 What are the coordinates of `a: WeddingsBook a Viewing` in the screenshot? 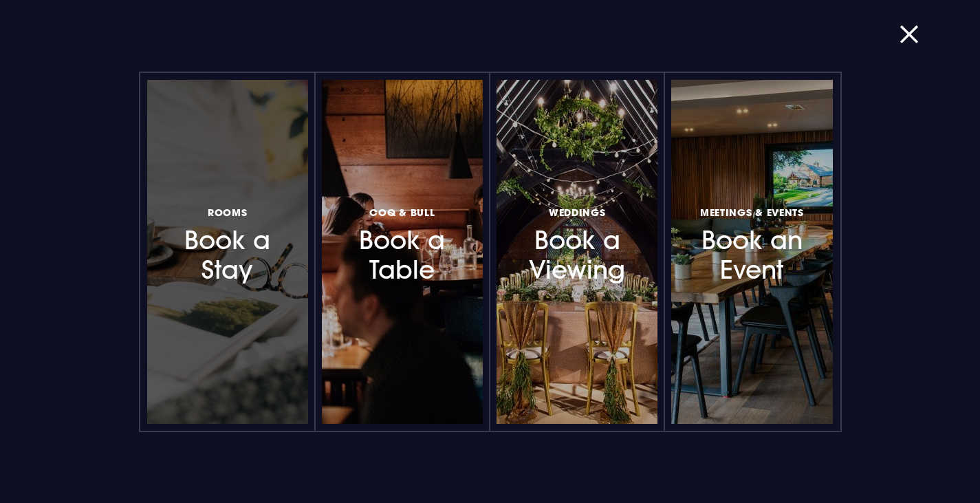 It's located at (577, 252).